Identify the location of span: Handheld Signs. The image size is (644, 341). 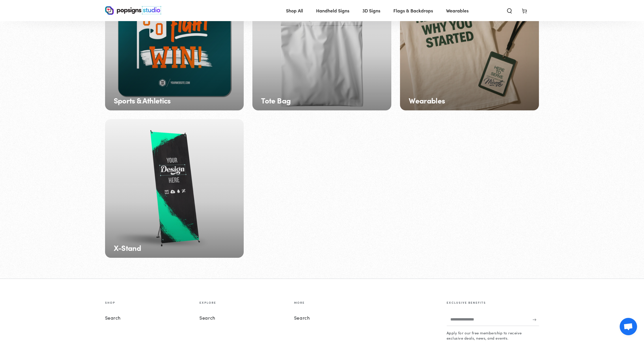
(333, 11).